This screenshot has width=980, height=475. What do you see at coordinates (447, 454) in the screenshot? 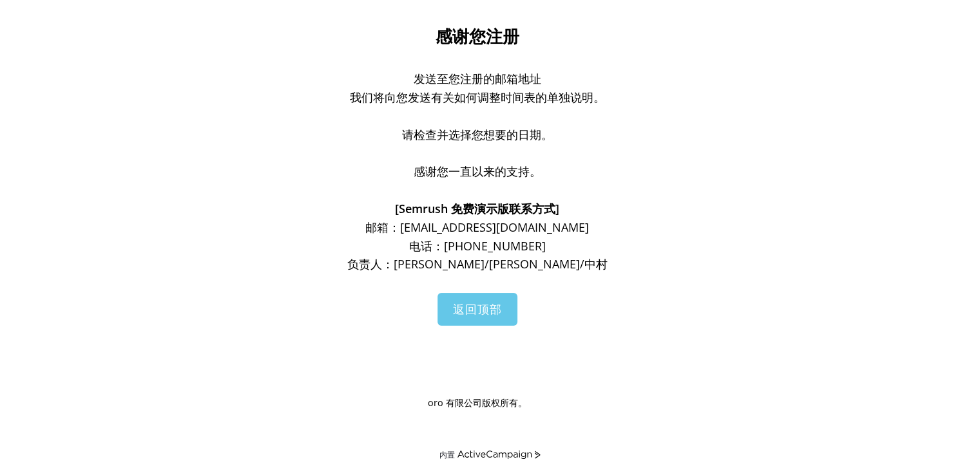
I see `font: 内置` at bounding box center [447, 454].